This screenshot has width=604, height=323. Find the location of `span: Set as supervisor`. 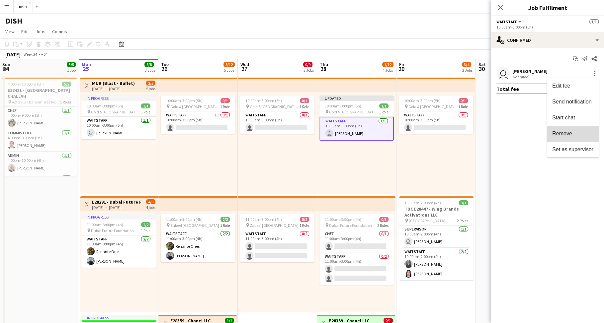

span: Set as supervisor is located at coordinates (572, 149).